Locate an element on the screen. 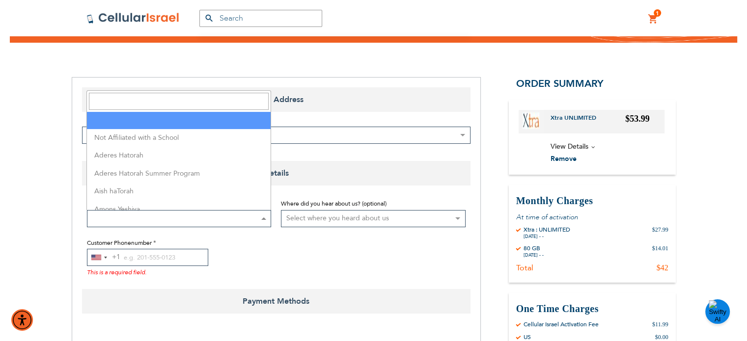  li: Aderes Hatorah is located at coordinates (179, 156).